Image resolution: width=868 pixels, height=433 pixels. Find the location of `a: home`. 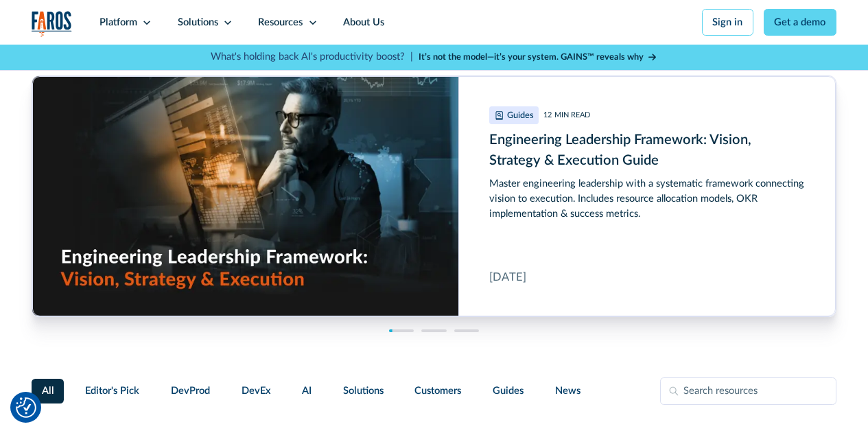

a: home is located at coordinates (52, 24).